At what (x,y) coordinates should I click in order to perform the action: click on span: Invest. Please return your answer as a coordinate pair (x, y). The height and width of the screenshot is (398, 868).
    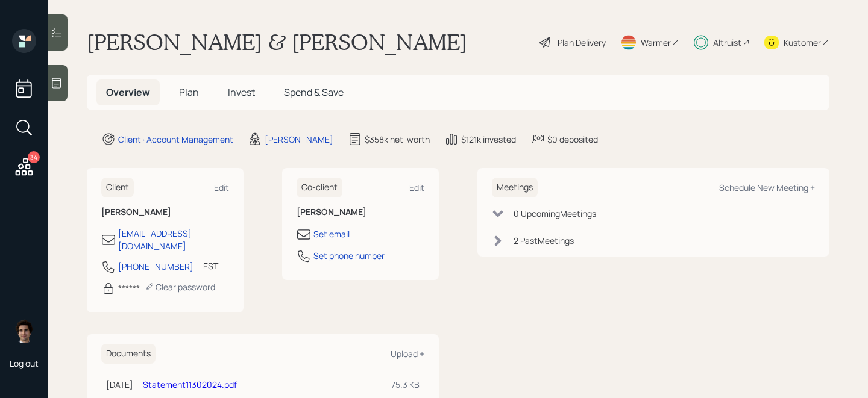
    Looking at the image, I should click on (242, 92).